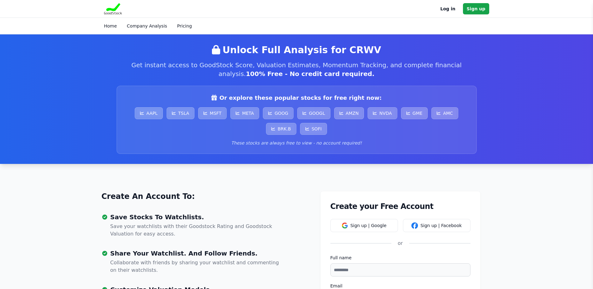 This screenshot has width=593, height=289. Describe the element at coordinates (448, 9) in the screenshot. I see `a: Log in` at that location.